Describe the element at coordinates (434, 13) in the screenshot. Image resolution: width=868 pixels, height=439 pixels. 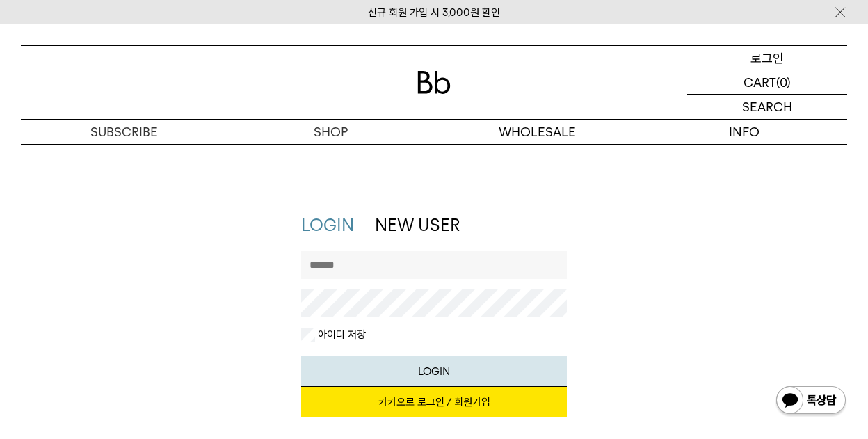
I see `a: 신규 회원 가입 시 3,000원 할인` at that location.